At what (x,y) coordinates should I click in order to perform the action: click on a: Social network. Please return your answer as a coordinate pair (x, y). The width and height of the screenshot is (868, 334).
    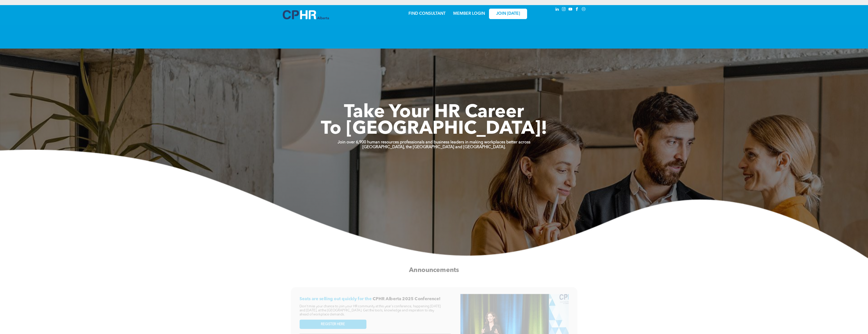
    Looking at the image, I should click on (584, 9).